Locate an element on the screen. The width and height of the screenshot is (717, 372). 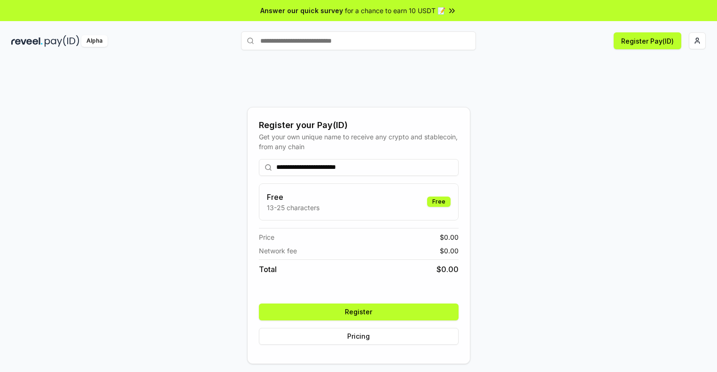
div: Get your own unique name to receive any crypto and stablecoin, from any chain is located at coordinates (358, 142).